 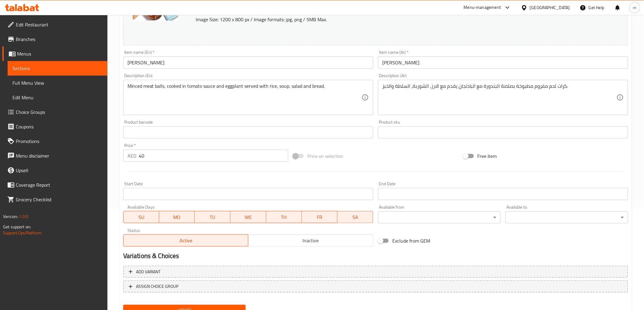 What do you see at coordinates (58, 98) in the screenshot?
I see `span: Edit Menu` at bounding box center [58, 98].